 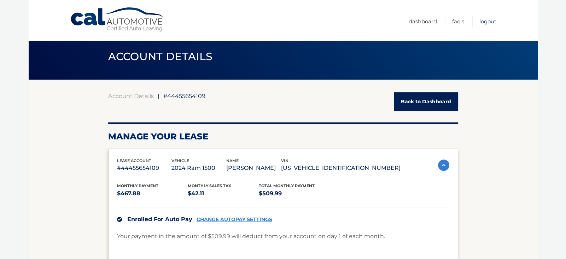 I want to click on p: Your payment in the amount of $509.99 will deduct from your account on day 1 of each month., so click(x=251, y=236).